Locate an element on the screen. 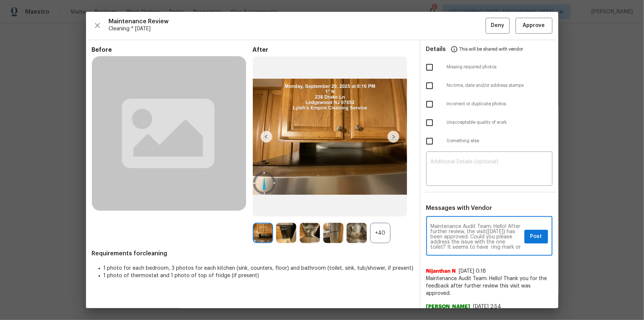 The width and height of the screenshot is (644, 320). span: Unacceptable quality of work is located at coordinates (500, 122).